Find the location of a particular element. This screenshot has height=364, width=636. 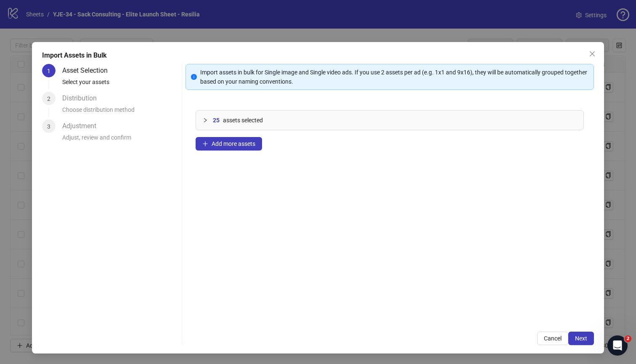

span: close is located at coordinates (592, 54).